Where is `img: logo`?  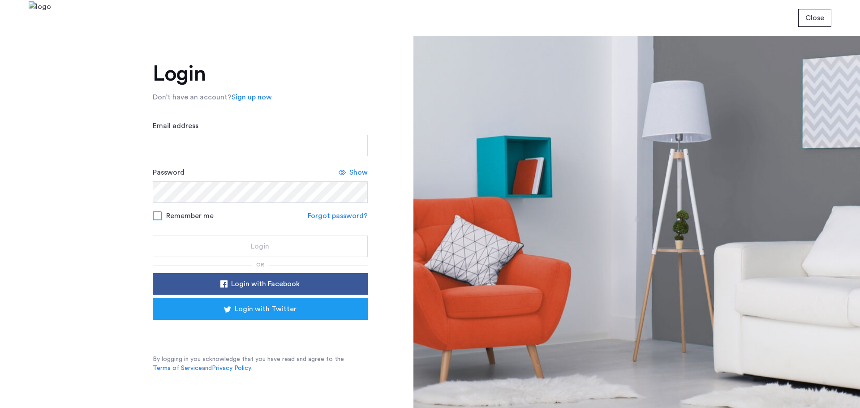 img: logo is located at coordinates (40, 18).